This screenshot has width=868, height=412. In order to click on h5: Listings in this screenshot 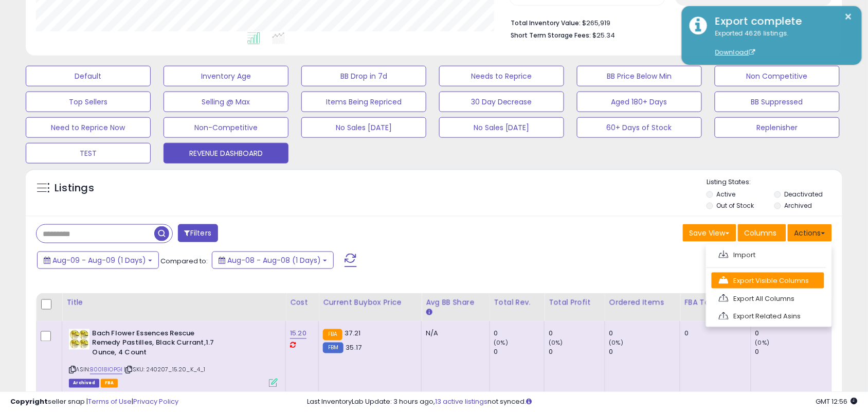, I will do `click(74, 188)`.